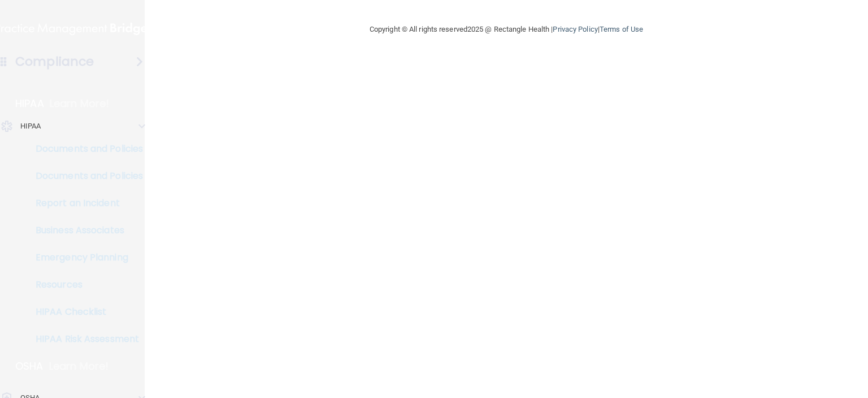  What do you see at coordinates (54, 62) in the screenshot?
I see `h4: Compliance` at bounding box center [54, 62].